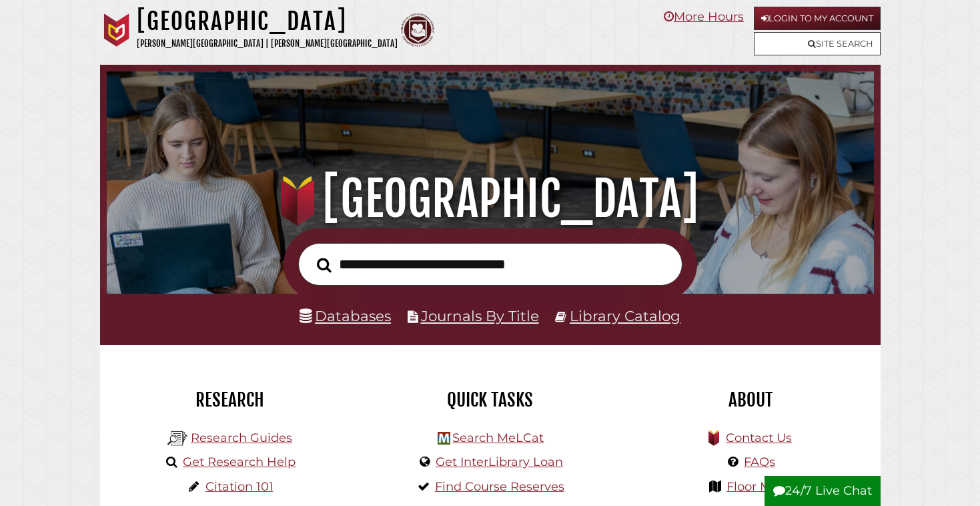  What do you see at coordinates (418, 30) in the screenshot?
I see `img: Calvin Theological Seminary` at bounding box center [418, 30].